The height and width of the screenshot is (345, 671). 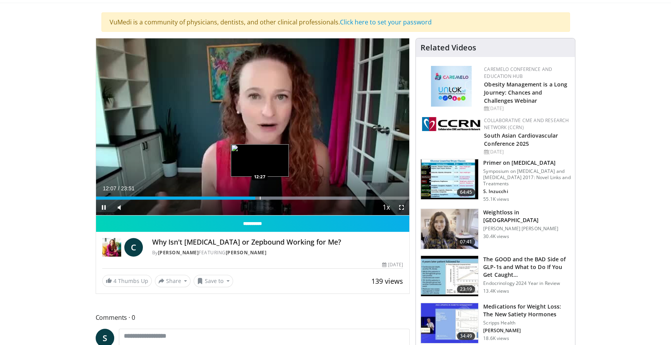 I want to click on img: 756cb5e3-da60-49d4-af2c-51c334342588.150x105_q85_crop-smart_upscale.jpg, so click(x=450, y=276).